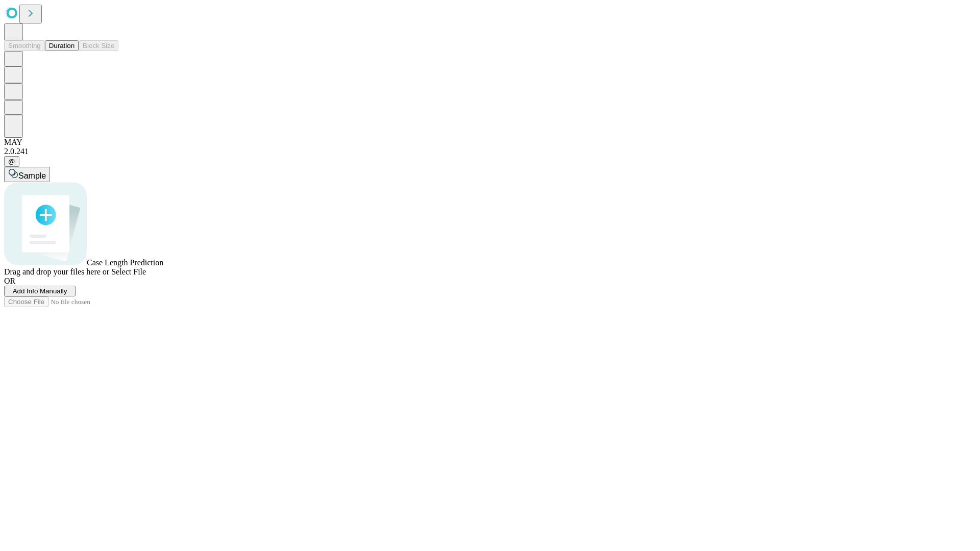  Describe the element at coordinates (98, 45) in the screenshot. I see `button: Block Size` at that location.